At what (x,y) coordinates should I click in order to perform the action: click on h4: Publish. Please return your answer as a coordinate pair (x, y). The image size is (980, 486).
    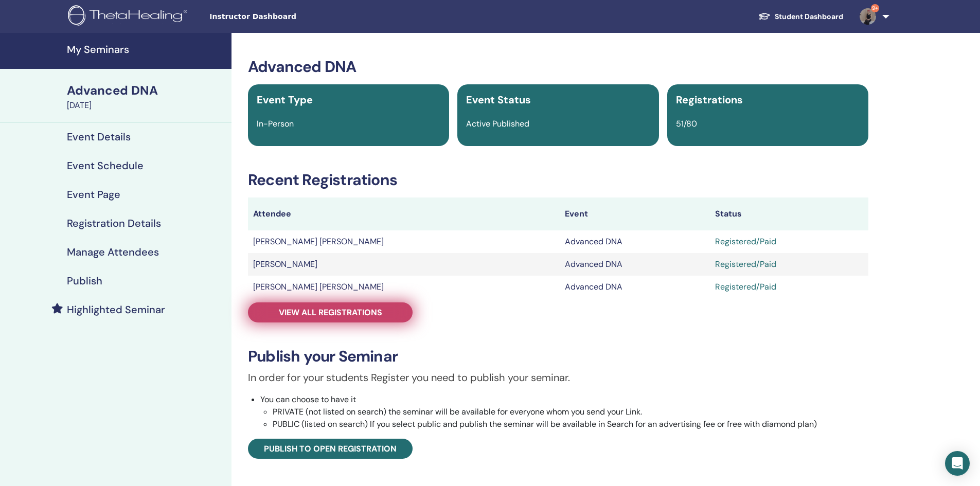
    Looking at the image, I should click on (85, 280).